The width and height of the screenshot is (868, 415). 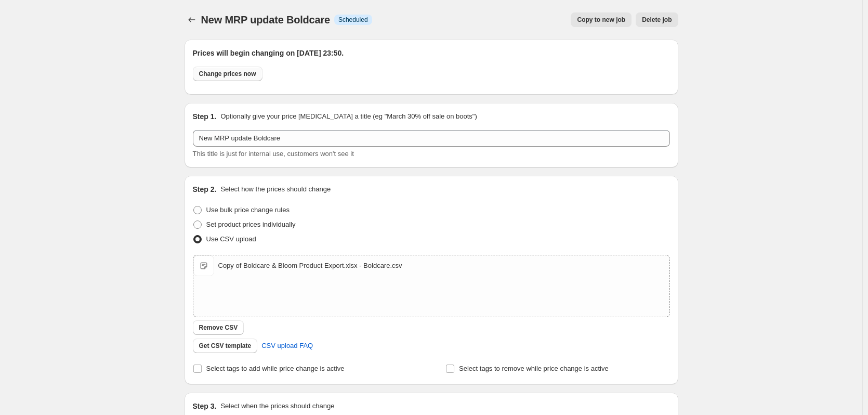 What do you see at coordinates (232, 238) in the screenshot?
I see `span: Use CSV upload` at bounding box center [232, 238].